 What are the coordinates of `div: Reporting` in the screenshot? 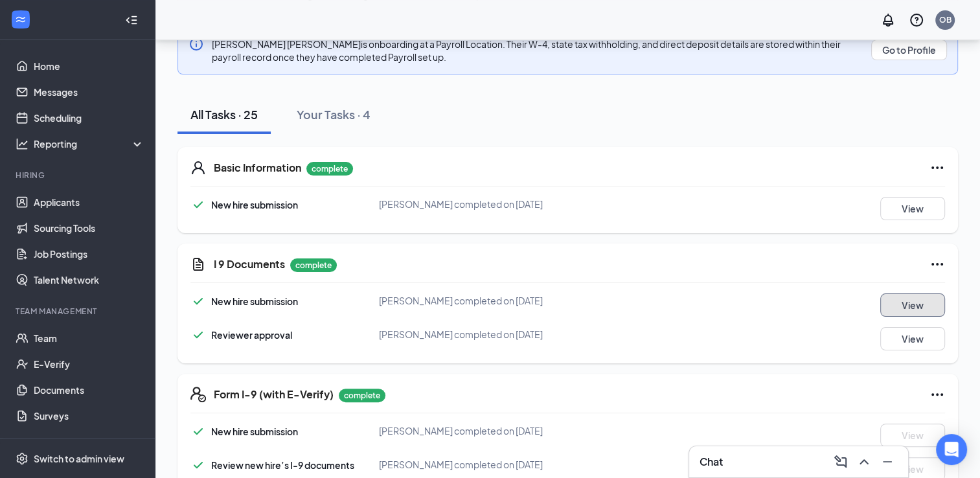 It's located at (90, 144).